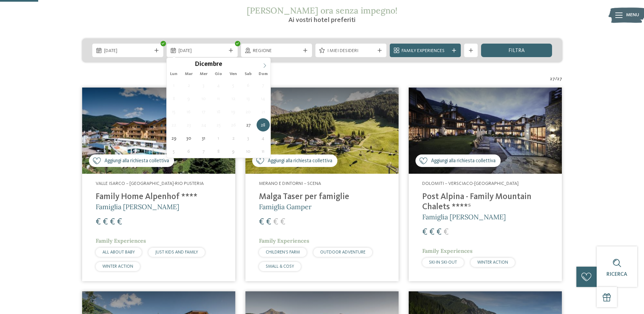 Image resolution: width=644 pixels, height=314 pixels. What do you see at coordinates (174, 74) in the screenshot?
I see `span: Lun` at bounding box center [174, 74].